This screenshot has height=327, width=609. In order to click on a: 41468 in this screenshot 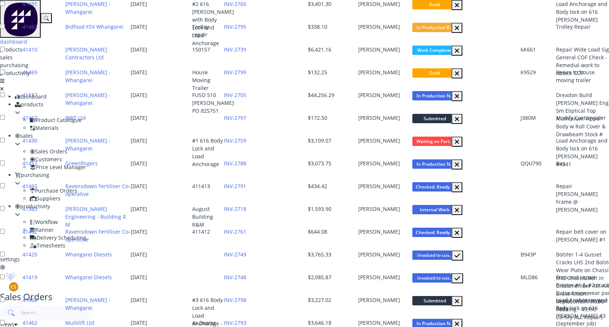, I will do `click(30, 300)`.